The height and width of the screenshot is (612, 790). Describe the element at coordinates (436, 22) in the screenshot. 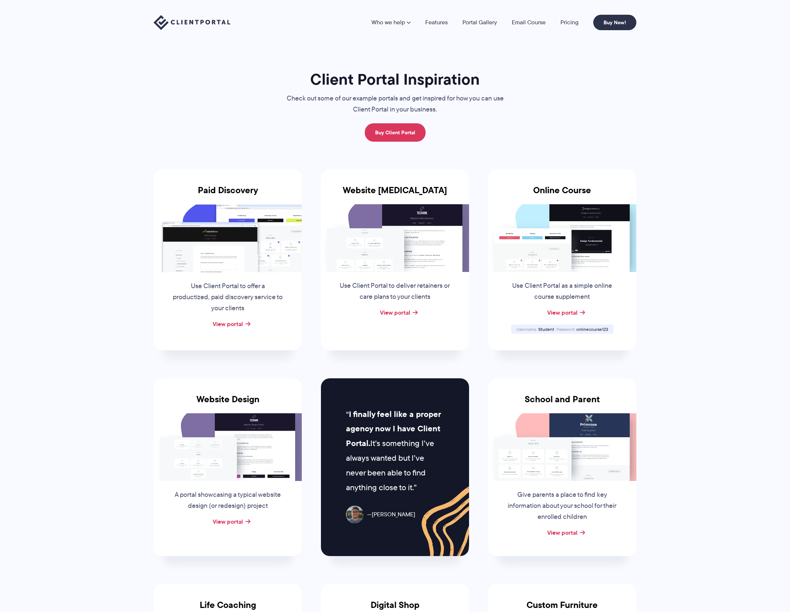

I see `a: Features` at that location.